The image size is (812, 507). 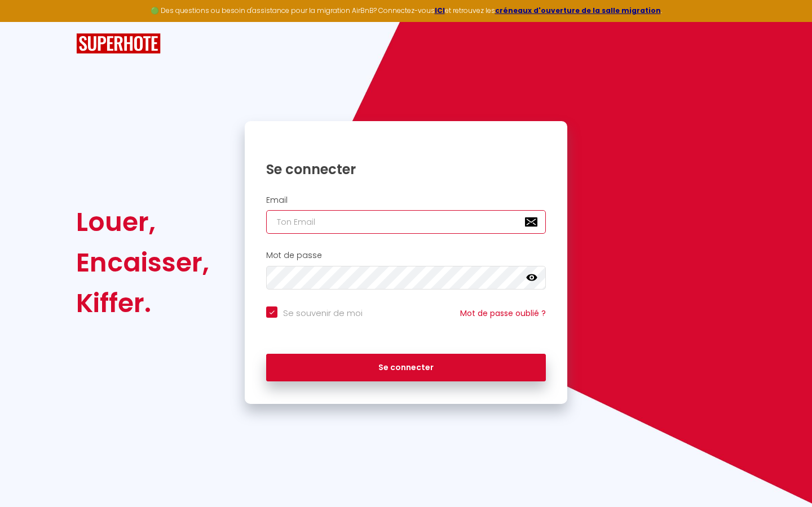 What do you see at coordinates (578, 10) in the screenshot?
I see `strong: créneaux d'ouverture de la salle migration` at bounding box center [578, 10].